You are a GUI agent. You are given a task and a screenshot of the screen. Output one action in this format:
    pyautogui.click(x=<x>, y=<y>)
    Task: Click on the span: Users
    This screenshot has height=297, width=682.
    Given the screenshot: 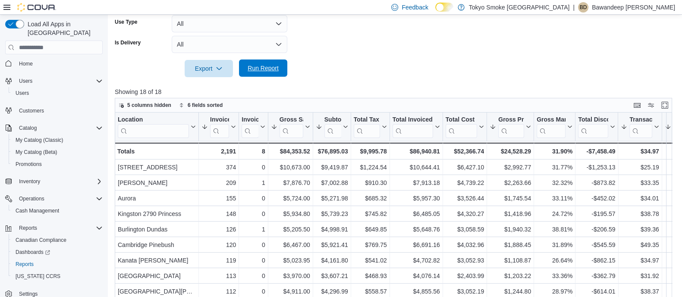 What is the action you would take?
    pyautogui.click(x=57, y=93)
    